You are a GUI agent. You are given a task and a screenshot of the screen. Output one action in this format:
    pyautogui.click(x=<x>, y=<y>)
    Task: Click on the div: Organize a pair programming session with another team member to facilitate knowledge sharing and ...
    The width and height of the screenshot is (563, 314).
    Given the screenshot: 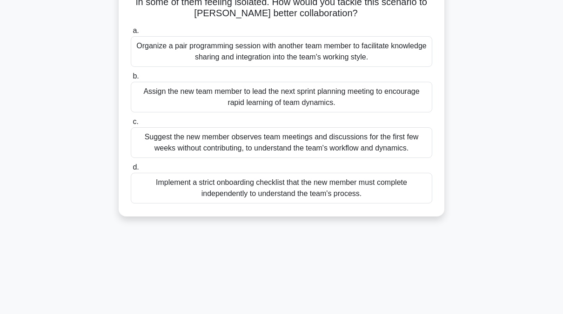 What is the action you would take?
    pyautogui.click(x=281, y=52)
    